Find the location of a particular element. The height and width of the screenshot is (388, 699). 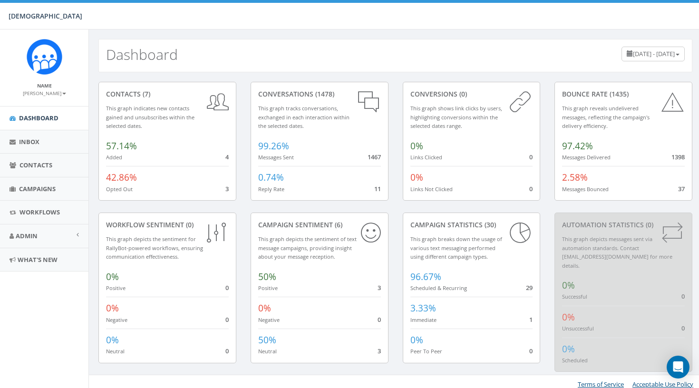

span: Dashboard is located at coordinates (39, 118).